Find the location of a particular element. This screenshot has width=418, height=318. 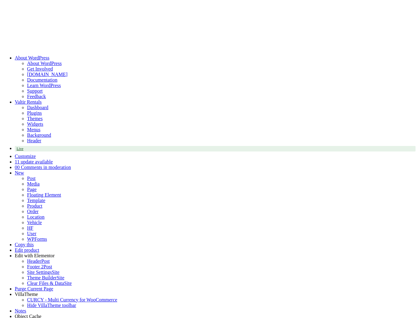

a: Purge Current Page is located at coordinates (34, 289).